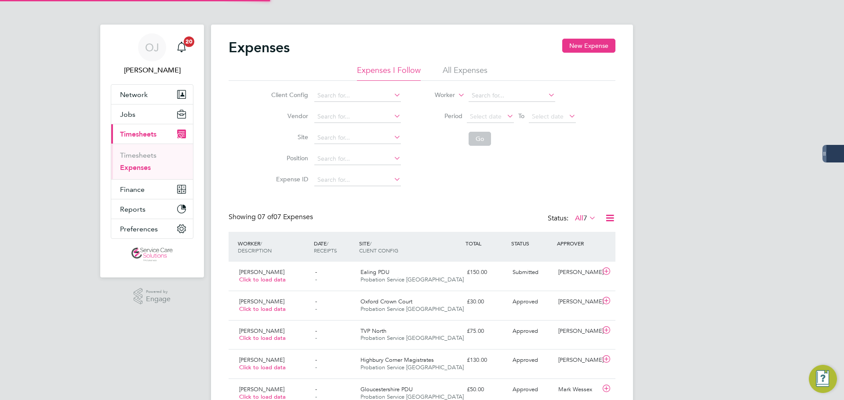 This screenshot has width=844, height=400. Describe the element at coordinates (134, 94) in the screenshot. I see `span: Network` at that location.